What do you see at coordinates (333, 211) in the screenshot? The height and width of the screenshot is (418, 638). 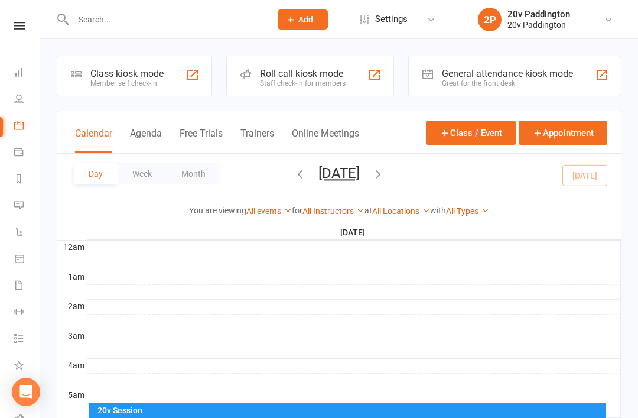 I see `a: All Instructors` at bounding box center [333, 211].